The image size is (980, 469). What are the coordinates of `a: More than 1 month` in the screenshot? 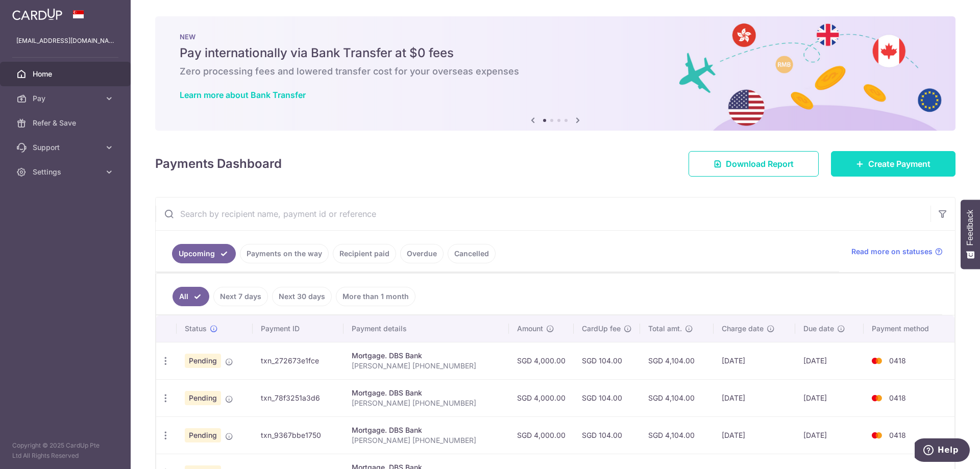 It's located at (376, 297).